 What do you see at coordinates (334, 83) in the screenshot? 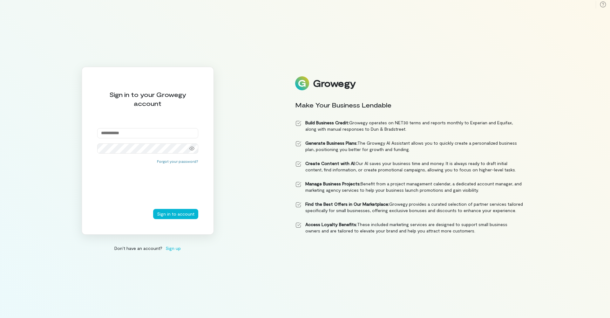
I see `div: Growegy` at bounding box center [334, 83].